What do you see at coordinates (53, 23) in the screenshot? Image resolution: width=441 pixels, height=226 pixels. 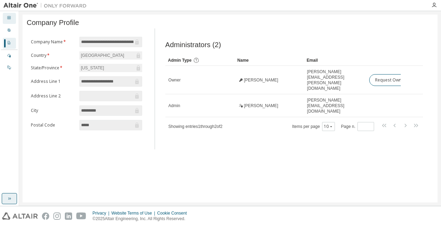 I see `span: Company Profile` at bounding box center [53, 23].